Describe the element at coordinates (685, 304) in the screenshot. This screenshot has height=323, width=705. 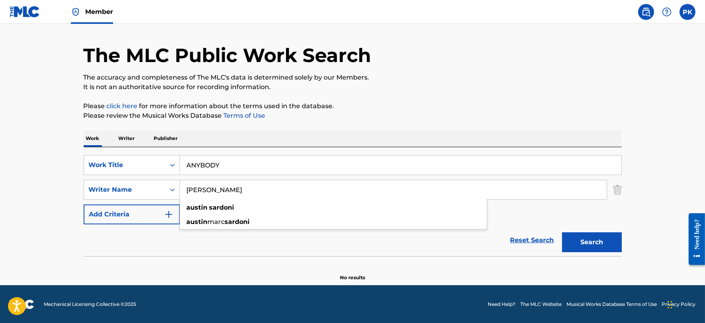
I see `div: Chat Widget` at that location.